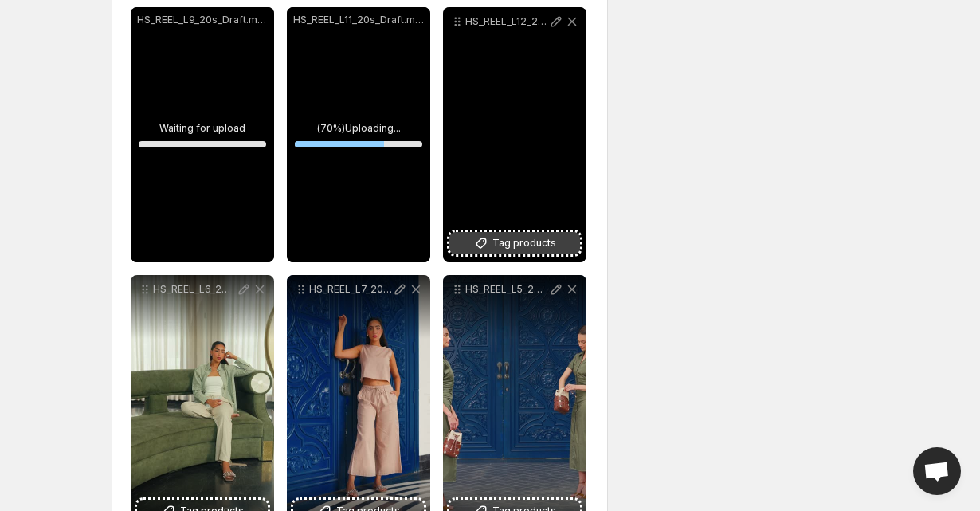 This screenshot has width=980, height=511. I want to click on button: Tag products, so click(515, 243).